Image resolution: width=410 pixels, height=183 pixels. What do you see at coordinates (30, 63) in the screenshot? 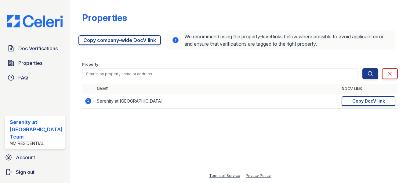
I see `span: Properties` at bounding box center [30, 63].